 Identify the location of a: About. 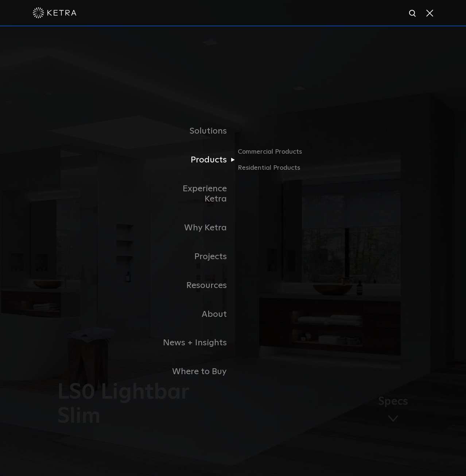
(195, 314).